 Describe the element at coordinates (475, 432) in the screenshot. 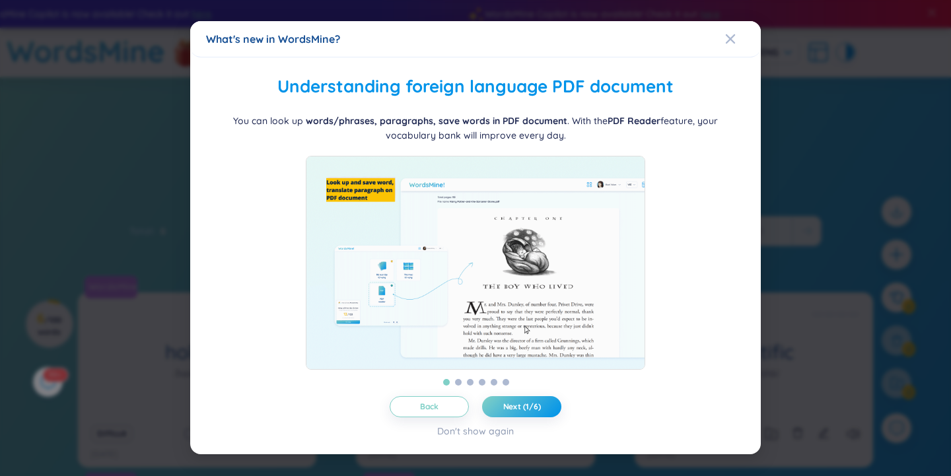

I see `div: Don't show again` at that location.